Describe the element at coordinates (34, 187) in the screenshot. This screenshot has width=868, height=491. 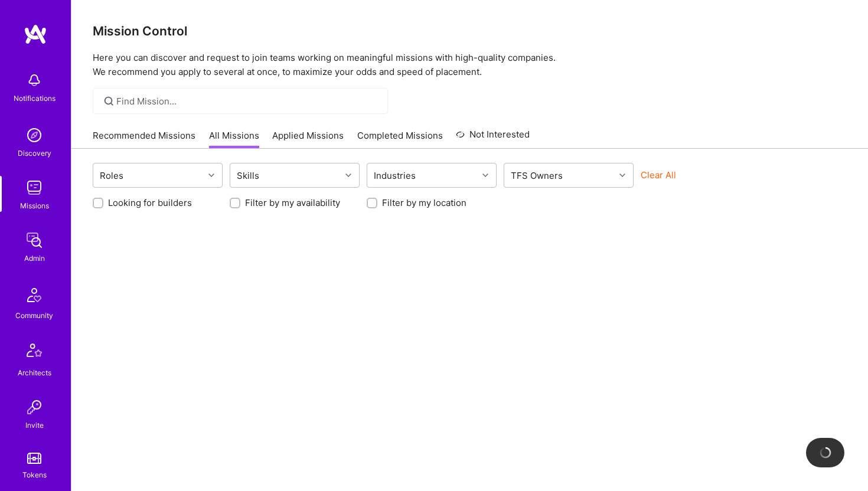
I see `img: teamwork` at that location.